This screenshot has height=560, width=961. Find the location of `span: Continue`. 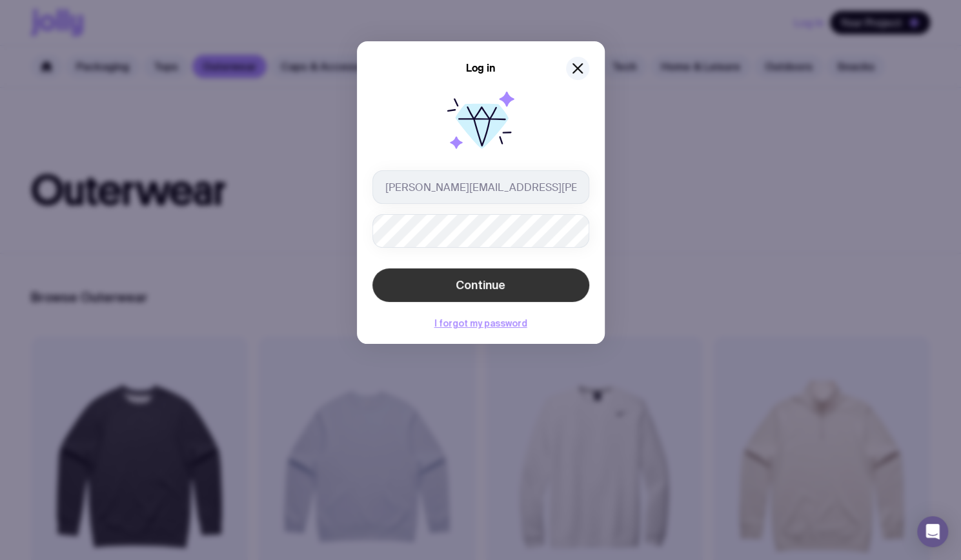

span: Continue is located at coordinates (480, 285).